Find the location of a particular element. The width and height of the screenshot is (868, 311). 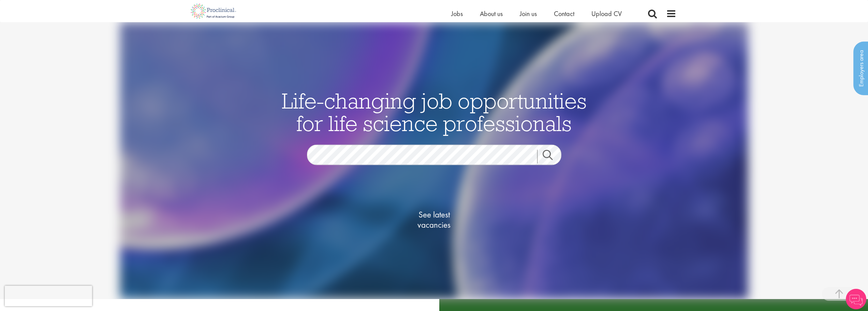

span: Life-changing job opportunities for life science professionals is located at coordinates (434, 112).